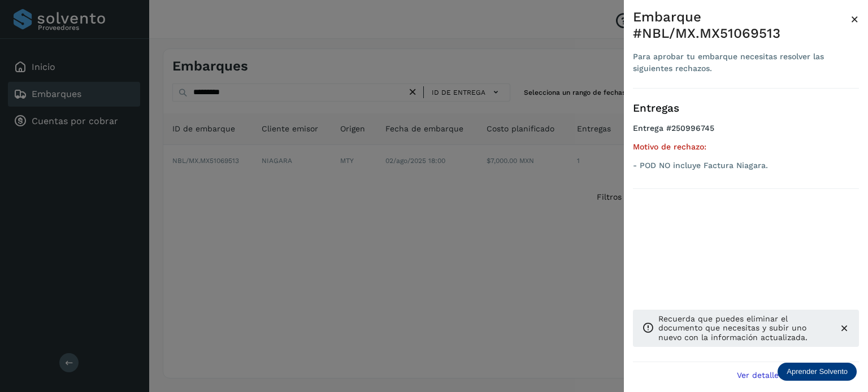 This screenshot has height=392, width=868. Describe the element at coordinates (744, 328) in the screenshot. I see `p: Recuerda que puedes eliminar el documento que necesitas y subir uno nuevo con la información actu...` at that location.